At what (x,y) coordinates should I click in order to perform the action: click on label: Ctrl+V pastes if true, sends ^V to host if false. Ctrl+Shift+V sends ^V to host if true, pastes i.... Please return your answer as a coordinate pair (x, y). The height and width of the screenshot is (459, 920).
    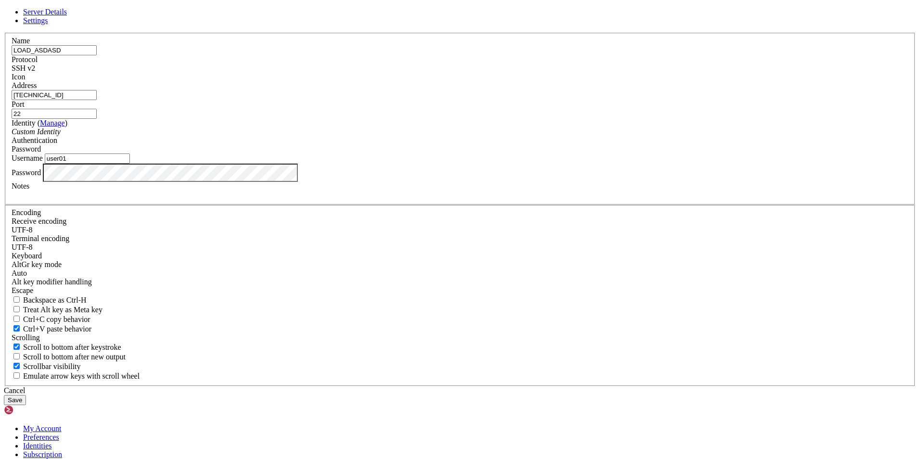
    Looking at the image, I should click on (52, 329).